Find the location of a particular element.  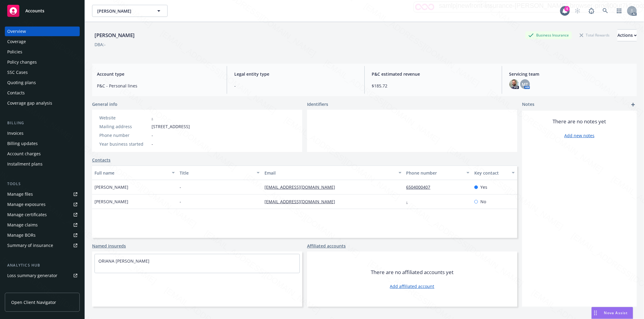

a: Loss summary generator is located at coordinates (42, 276).